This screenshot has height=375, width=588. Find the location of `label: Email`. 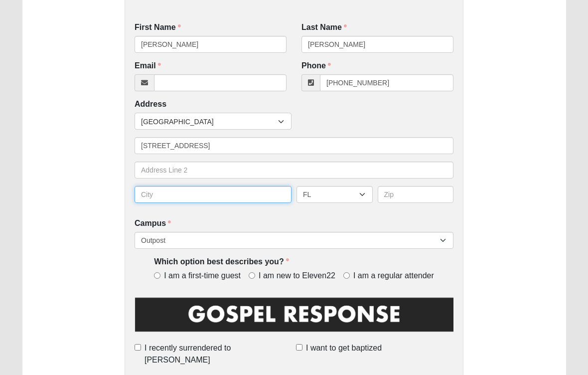

label: Email is located at coordinates (148, 66).